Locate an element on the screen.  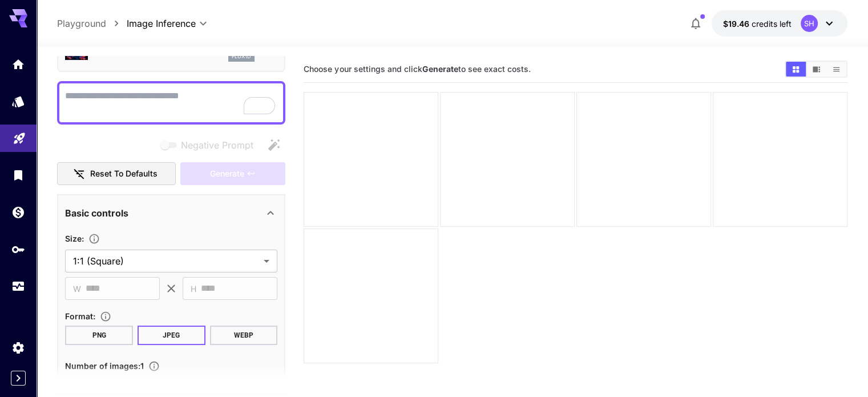
div: Expand sidebar is located at coordinates (18, 378).